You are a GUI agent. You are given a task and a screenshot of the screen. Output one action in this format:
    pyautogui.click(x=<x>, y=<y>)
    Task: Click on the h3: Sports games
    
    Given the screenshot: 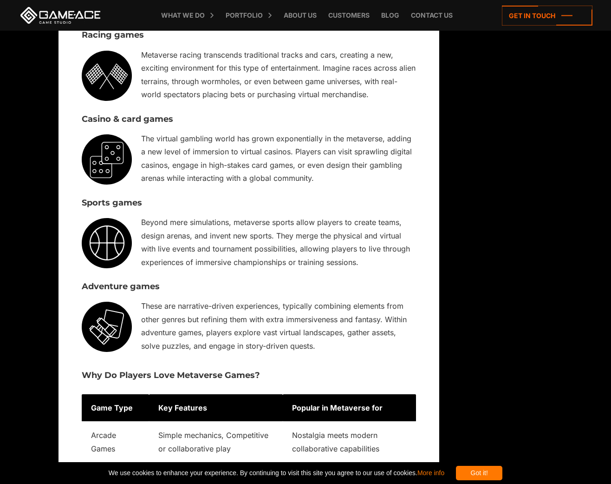 What is the action you would take?
    pyautogui.click(x=249, y=203)
    